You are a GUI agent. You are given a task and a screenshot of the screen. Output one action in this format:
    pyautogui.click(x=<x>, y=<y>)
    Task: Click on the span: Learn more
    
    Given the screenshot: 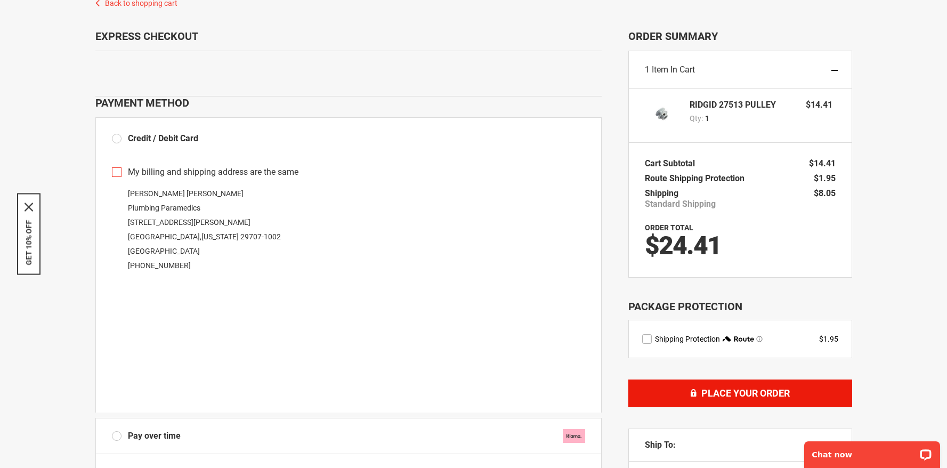 What is the action you would take?
    pyautogui.click(x=759, y=339)
    